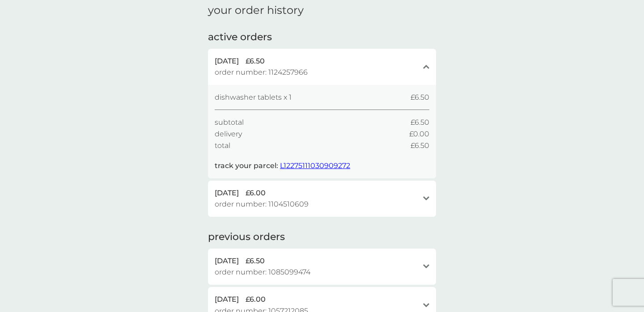 This screenshot has height=312, width=644. Describe the element at coordinates (223, 146) in the screenshot. I see `span: total` at that location.